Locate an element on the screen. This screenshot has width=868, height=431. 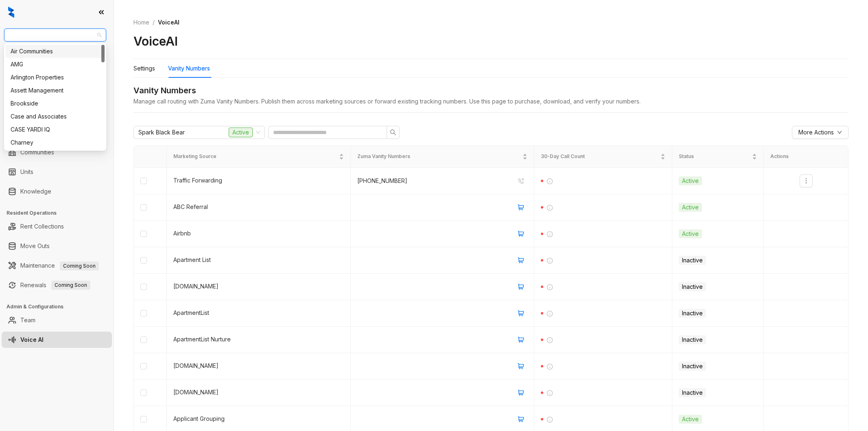
th: Zuma Vanity Numbers is located at coordinates (442, 156).